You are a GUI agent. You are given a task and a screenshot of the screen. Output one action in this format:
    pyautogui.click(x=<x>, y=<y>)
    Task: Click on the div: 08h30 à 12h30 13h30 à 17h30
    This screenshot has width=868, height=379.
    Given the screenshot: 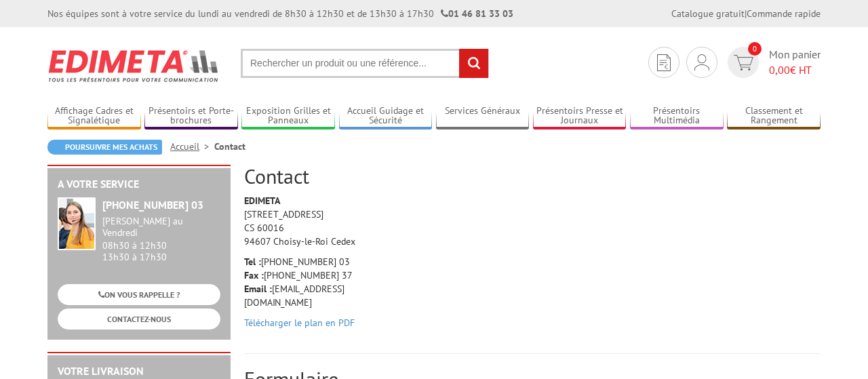 What is the action you would take?
    pyautogui.click(x=162, y=238)
    